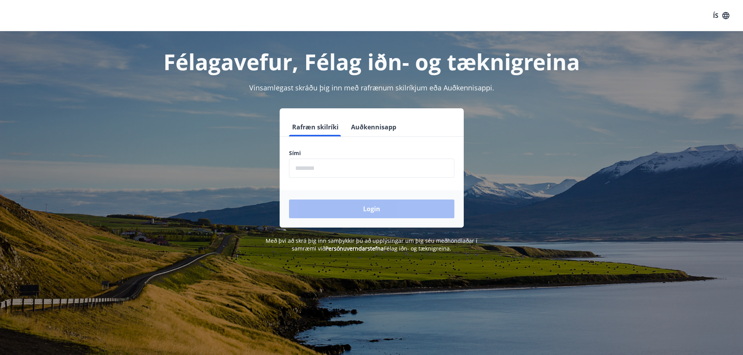  What do you see at coordinates (315, 127) in the screenshot?
I see `button: Rafræn skilríki` at bounding box center [315, 127].